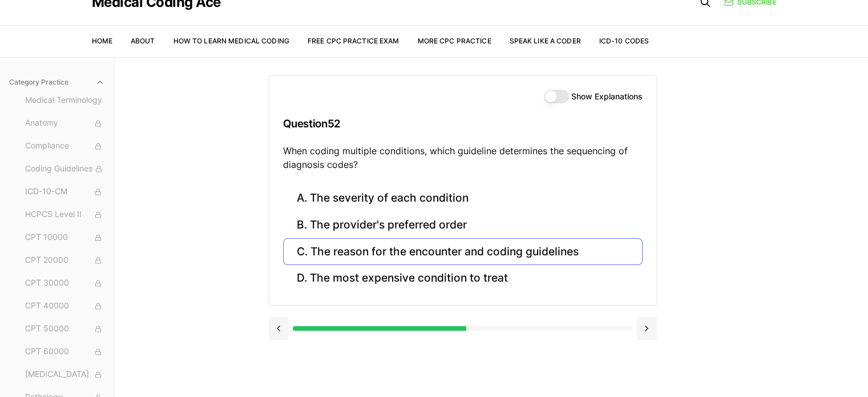 The height and width of the screenshot is (397, 868). What do you see at coordinates (65, 192) in the screenshot?
I see `span: ICD-10-CM` at bounding box center [65, 192].